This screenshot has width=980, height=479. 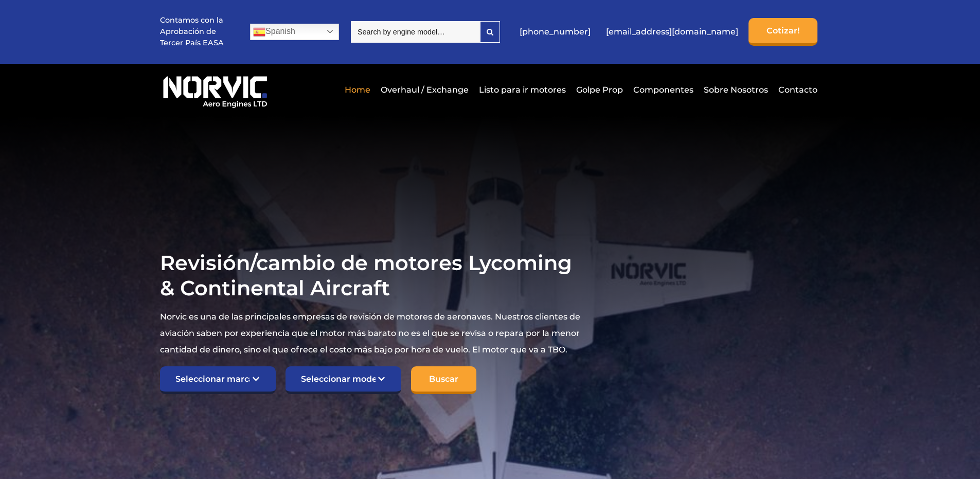 What do you see at coordinates (199, 31) in the screenshot?
I see `p: Contamos con la Aprobación de Tercer País EASA` at bounding box center [199, 31].